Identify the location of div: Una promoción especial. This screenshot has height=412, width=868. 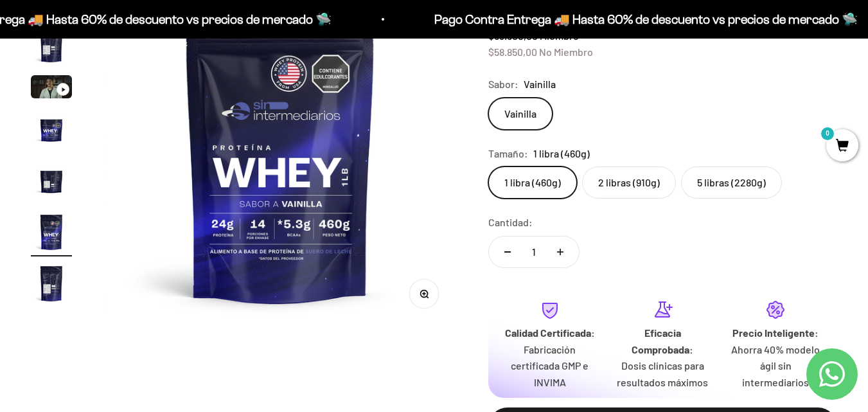
(141, 123).